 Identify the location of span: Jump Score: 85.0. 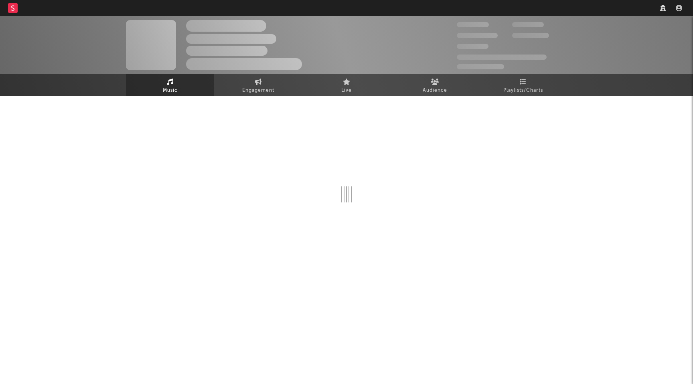
(481, 67).